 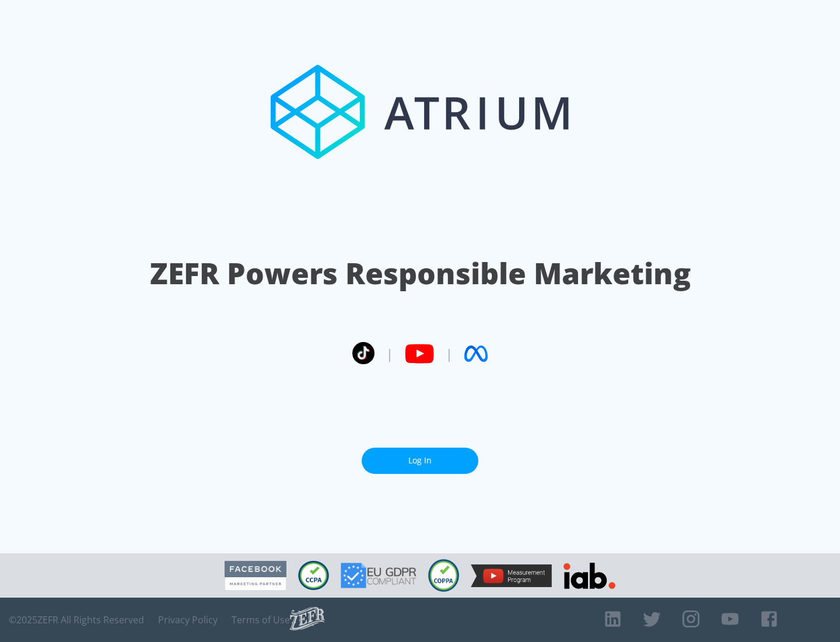 What do you see at coordinates (511, 575) in the screenshot?
I see `img: YouTube Measurement Program` at bounding box center [511, 575].